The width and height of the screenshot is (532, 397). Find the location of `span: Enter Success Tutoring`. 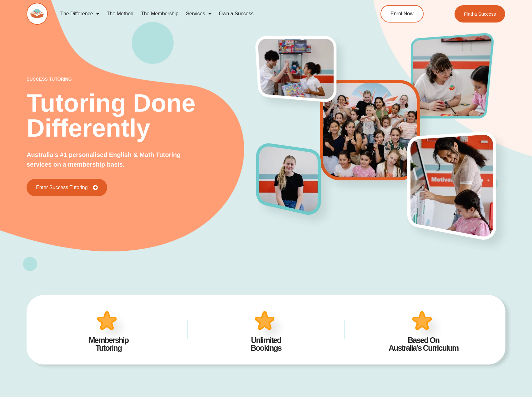

span: Enter Success Tutoring is located at coordinates (62, 188).